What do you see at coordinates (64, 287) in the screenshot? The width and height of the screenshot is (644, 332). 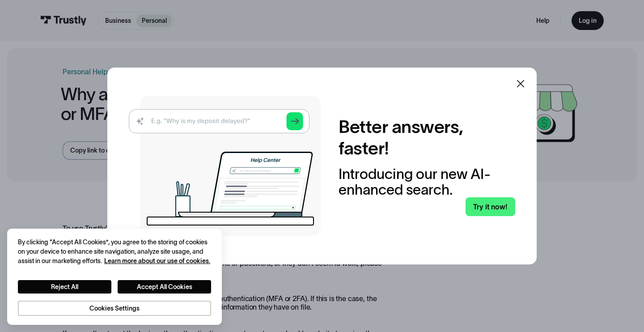 I see `button: Reject All` at bounding box center [64, 287].